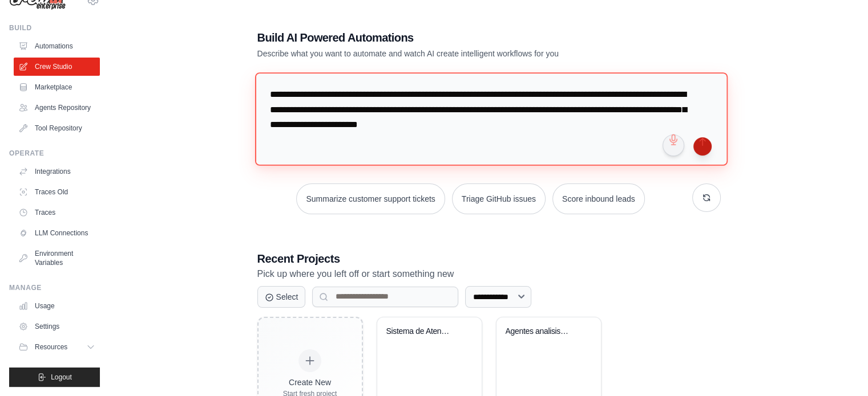 Image resolution: width=868 pixels, height=396 pixels. What do you see at coordinates (449, 54) in the screenshot?
I see `p: Describe what you want to automate and watch AI create intelligent workflows for you` at bounding box center [449, 54].